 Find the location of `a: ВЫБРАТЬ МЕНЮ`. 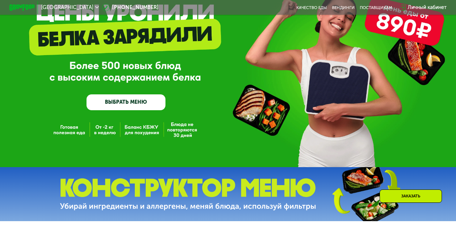

a: ВЫБРАТЬ МЕНЮ is located at coordinates (126, 102).